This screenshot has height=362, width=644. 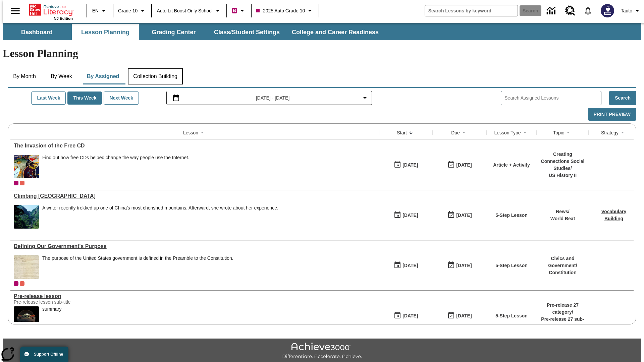 I want to click on div: Start, so click(x=402, y=133).